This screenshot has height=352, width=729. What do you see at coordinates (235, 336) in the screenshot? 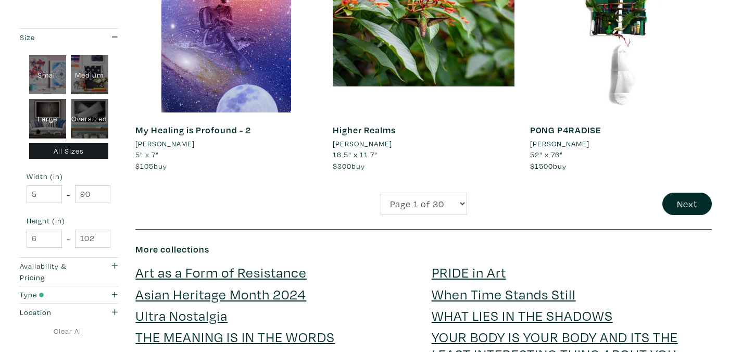
I see `a: THE MEANING IS IN THE WORDS` at bounding box center [235, 336].